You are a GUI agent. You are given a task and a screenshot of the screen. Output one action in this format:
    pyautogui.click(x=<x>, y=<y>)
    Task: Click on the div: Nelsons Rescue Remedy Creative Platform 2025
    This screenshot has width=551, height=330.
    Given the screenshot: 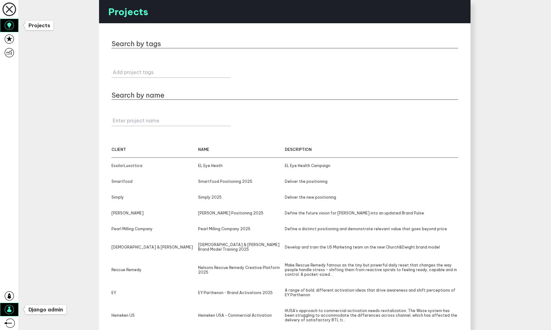 What is the action you would take?
    pyautogui.click(x=242, y=269)
    